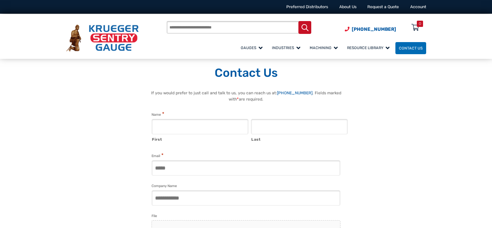  Describe the element at coordinates (102, 38) in the screenshot. I see `img: Krueger Sentry Gauge` at that location.